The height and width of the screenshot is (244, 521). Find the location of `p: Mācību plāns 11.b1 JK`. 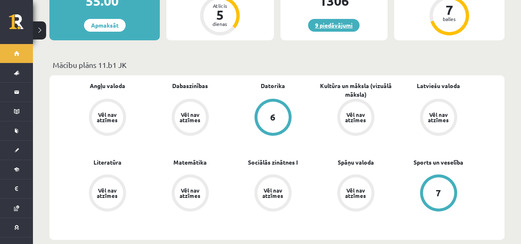

p: Mācību plāns 11.b1 JK is located at coordinates (277, 65).